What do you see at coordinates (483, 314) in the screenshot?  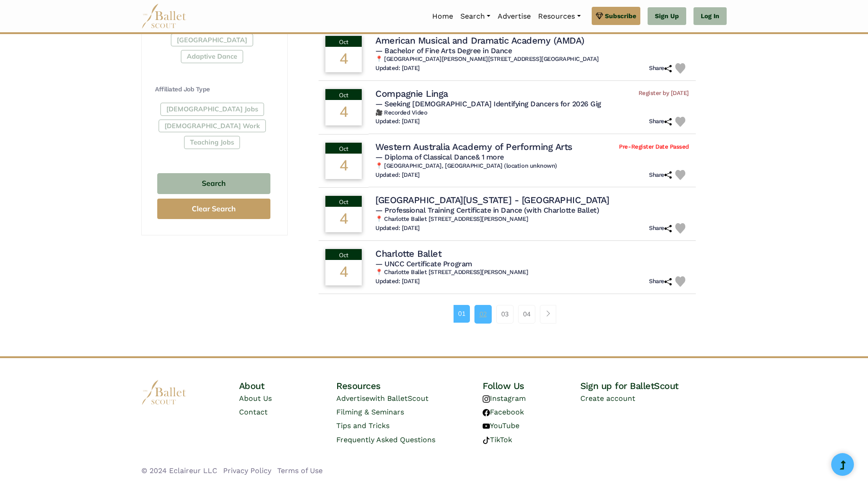 I see `a: 02` at bounding box center [483, 314].